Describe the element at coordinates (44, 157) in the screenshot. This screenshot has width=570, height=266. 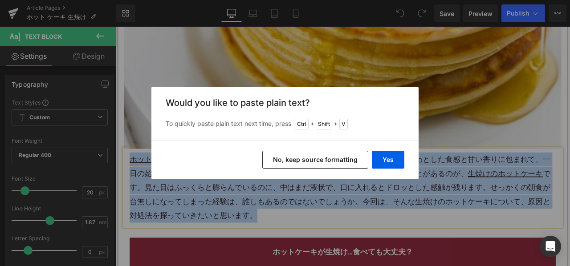
I see `a: ホットケーキ` at that location.